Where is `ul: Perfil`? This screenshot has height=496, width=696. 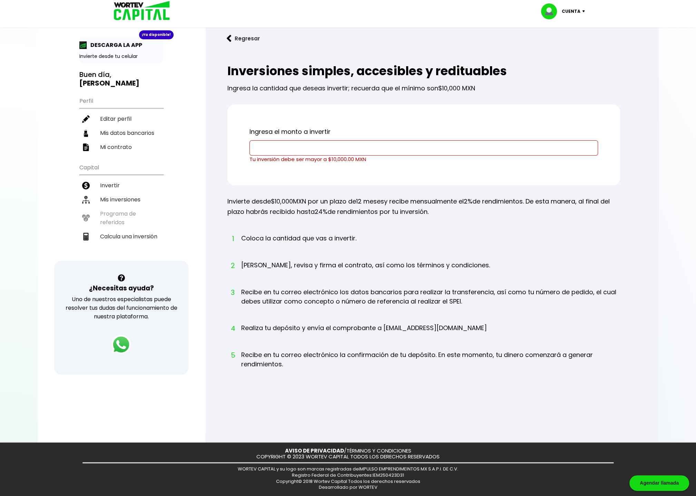 ul: Perfil is located at coordinates (121, 123).